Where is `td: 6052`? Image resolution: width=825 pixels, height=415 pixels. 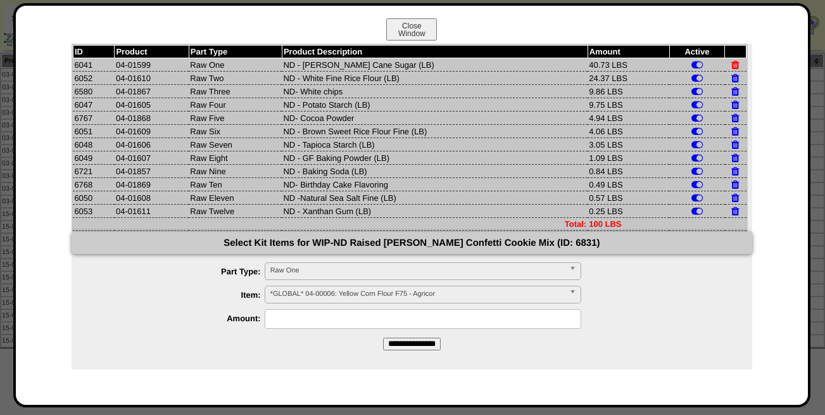 td: 6052 is located at coordinates (94, 78).